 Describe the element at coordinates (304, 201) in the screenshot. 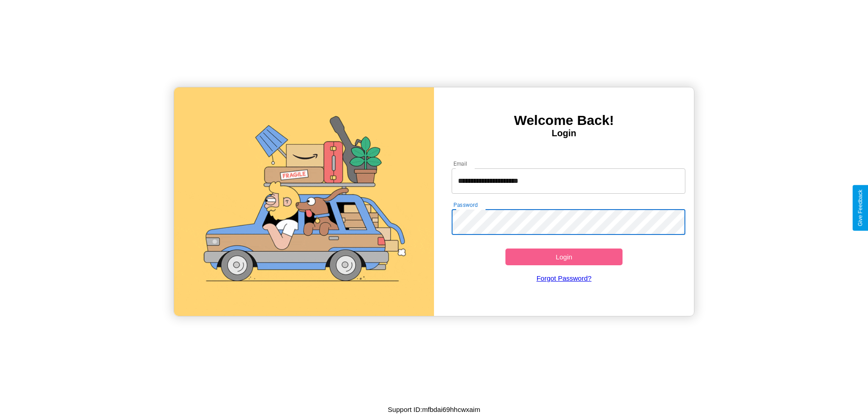

I see `img: gif` at that location.